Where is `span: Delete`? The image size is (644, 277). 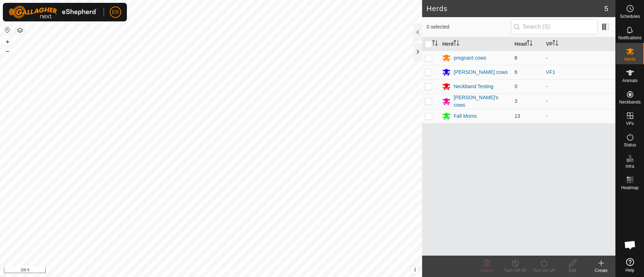 span: Delete is located at coordinates (487, 271).